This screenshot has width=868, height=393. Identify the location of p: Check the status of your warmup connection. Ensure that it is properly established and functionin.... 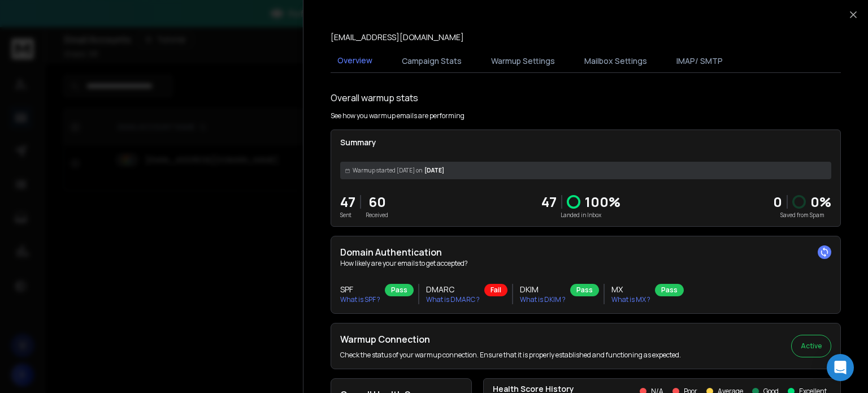
(510, 355).